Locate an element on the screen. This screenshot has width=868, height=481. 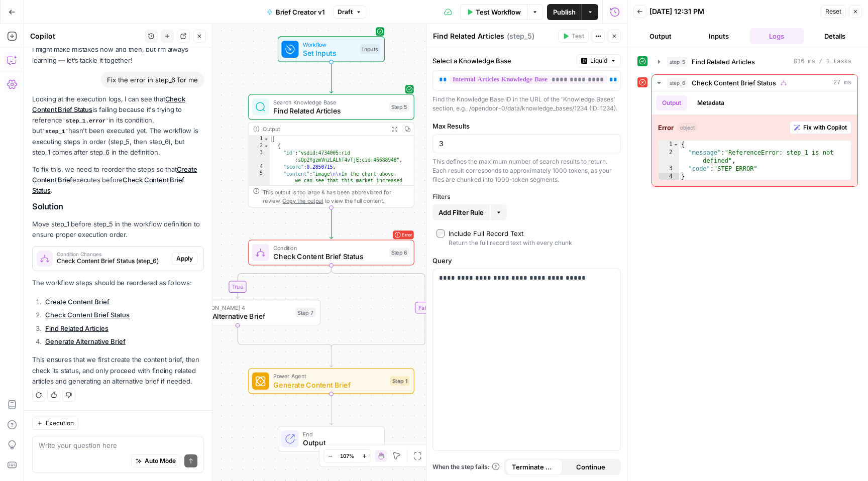
span: Test Workflow is located at coordinates (499, 12).